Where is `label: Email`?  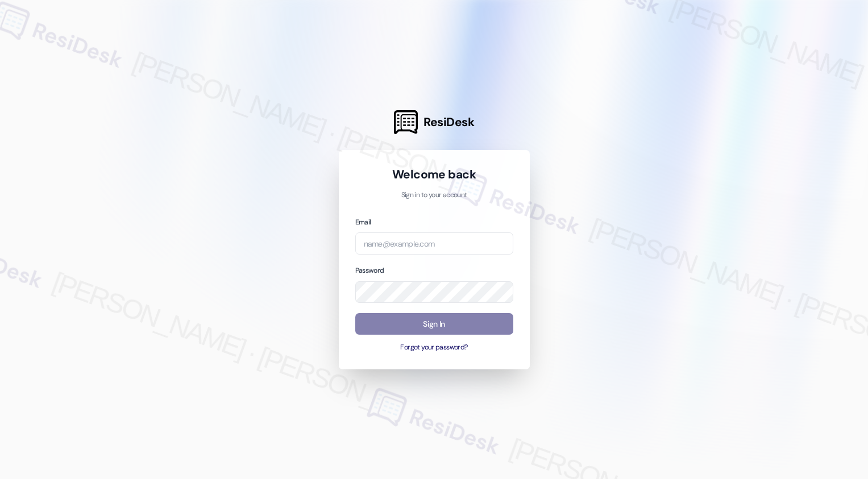 label: Email is located at coordinates (364, 222).